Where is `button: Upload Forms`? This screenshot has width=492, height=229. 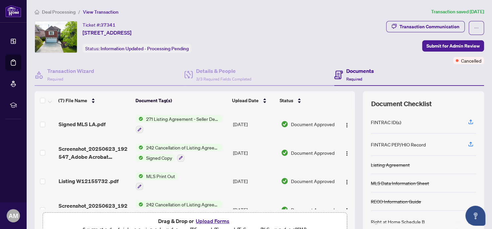 button: Upload Forms is located at coordinates (212, 221).